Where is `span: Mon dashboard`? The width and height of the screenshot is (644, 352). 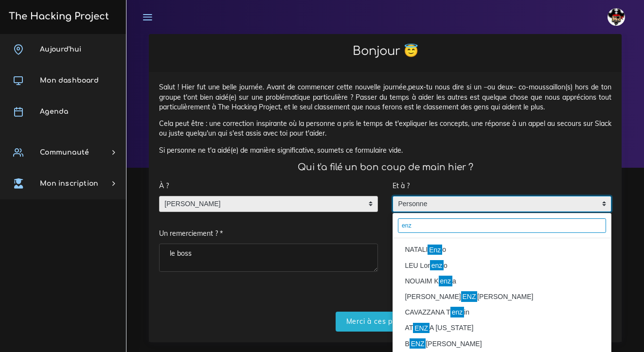
span: Mon dashboard is located at coordinates (69, 80).